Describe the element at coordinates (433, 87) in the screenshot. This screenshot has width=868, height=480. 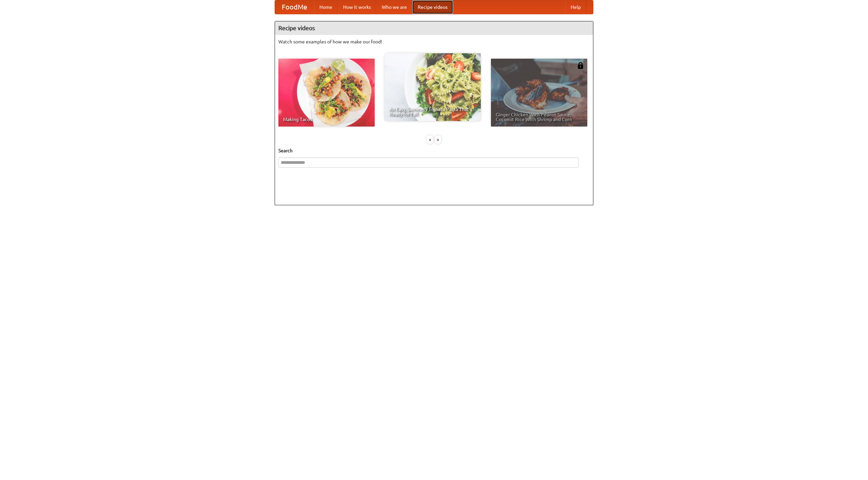
I see `a: An Easy, Summery Tomato Pasta That's Ready for Fall` at that location.